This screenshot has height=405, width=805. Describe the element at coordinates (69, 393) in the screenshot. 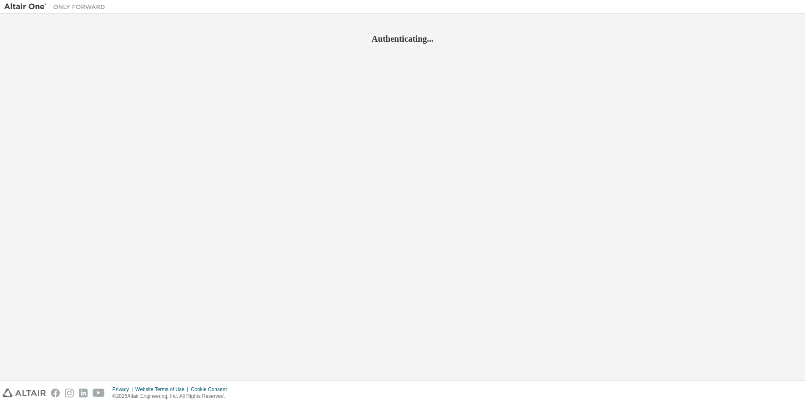

I see `img: instagram.svg` at that location.